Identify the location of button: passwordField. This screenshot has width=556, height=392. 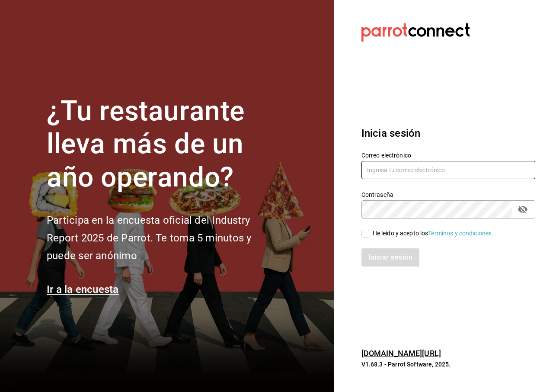
(523, 209).